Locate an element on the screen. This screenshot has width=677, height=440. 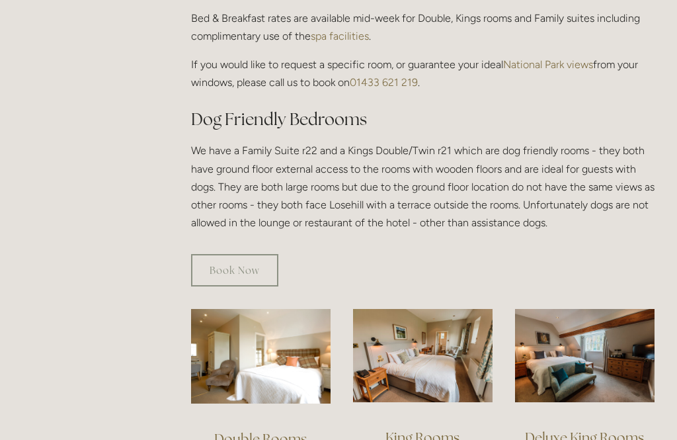
p: Bed & Breakfast rates are available mid-week for Double, Kings rooms and Family suites including ... is located at coordinates (423, 27).